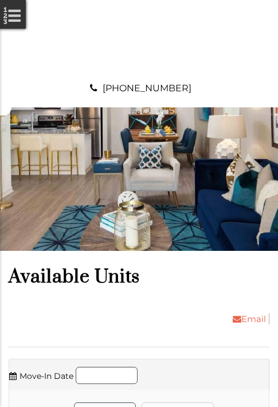  What do you see at coordinates (139, 40) in the screenshot?
I see `img: A graphic with a red M and the word SOUTH.` at bounding box center [139, 40].